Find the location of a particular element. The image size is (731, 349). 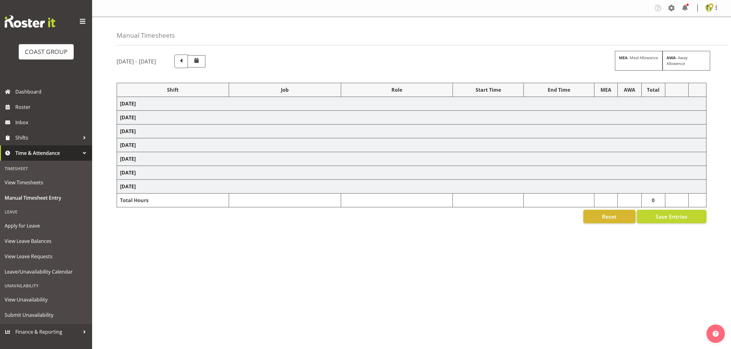

span: Inbox is located at coordinates (52, 123).